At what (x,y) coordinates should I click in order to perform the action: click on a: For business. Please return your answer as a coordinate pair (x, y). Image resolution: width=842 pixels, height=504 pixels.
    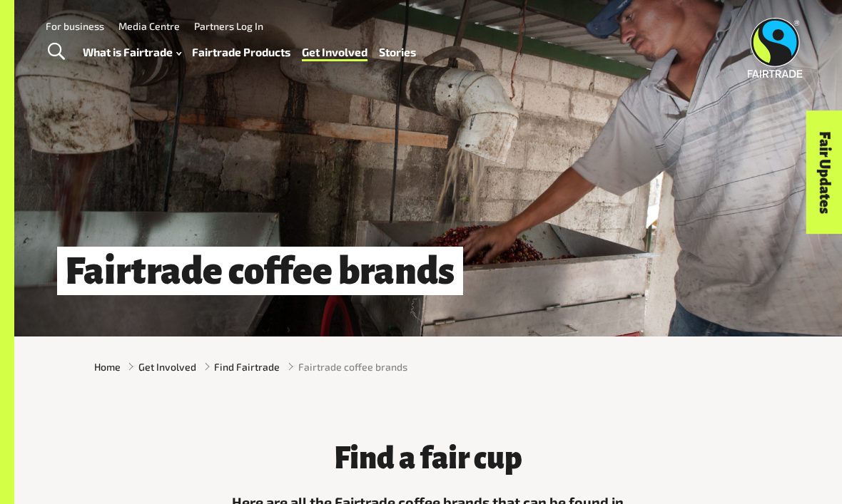
    Looking at the image, I should click on (75, 26).